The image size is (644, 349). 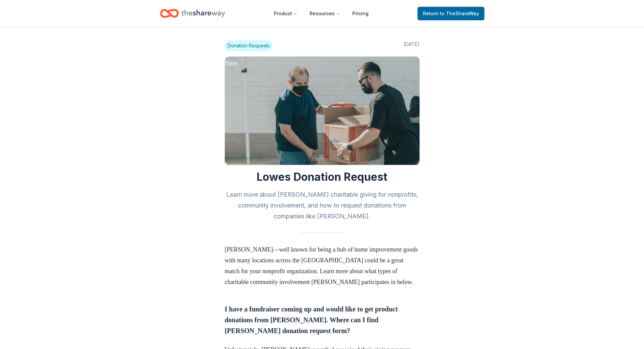 I want to click on button: Product, so click(x=286, y=14).